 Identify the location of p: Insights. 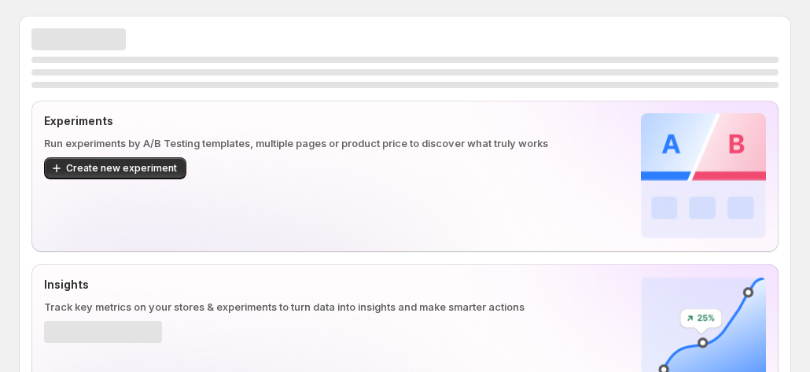
(339, 285).